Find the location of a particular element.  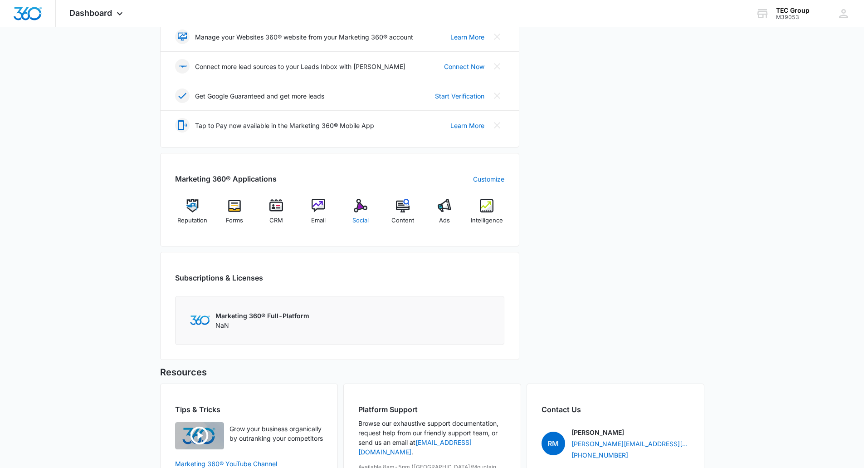

a: Intelligence is located at coordinates (487, 215).